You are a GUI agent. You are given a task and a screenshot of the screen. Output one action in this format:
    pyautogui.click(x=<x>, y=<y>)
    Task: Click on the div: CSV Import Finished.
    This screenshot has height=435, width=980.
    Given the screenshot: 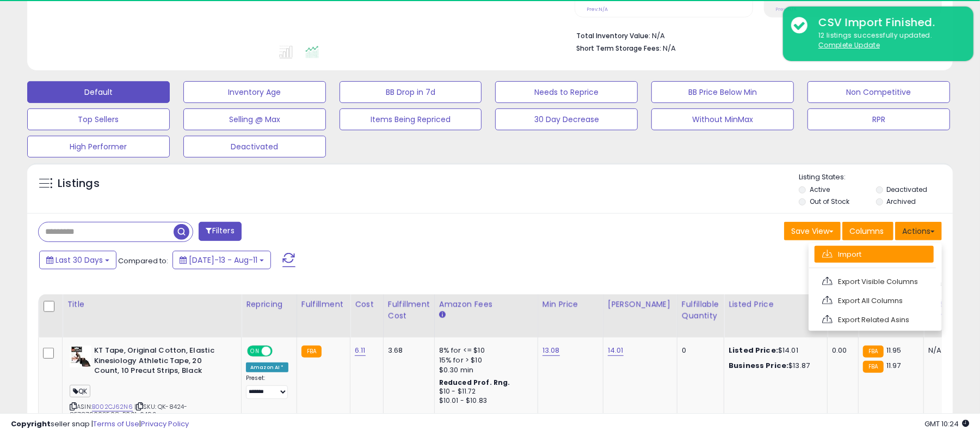 What is the action you would take?
    pyautogui.click(x=888, y=22)
    